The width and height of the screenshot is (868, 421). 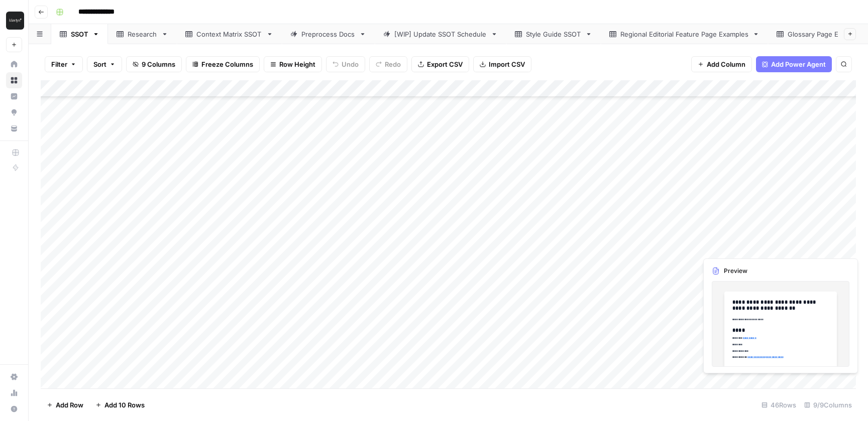 I want to click on span: 9 Columns, so click(x=158, y=64).